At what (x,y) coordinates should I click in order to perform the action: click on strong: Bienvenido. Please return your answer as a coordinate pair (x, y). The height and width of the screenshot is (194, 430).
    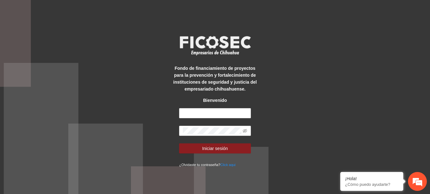
    Looking at the image, I should click on (214, 100).